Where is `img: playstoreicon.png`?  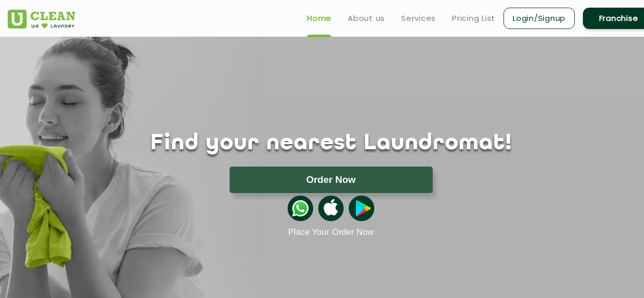
img: playstoreicon.png is located at coordinates (361, 208).